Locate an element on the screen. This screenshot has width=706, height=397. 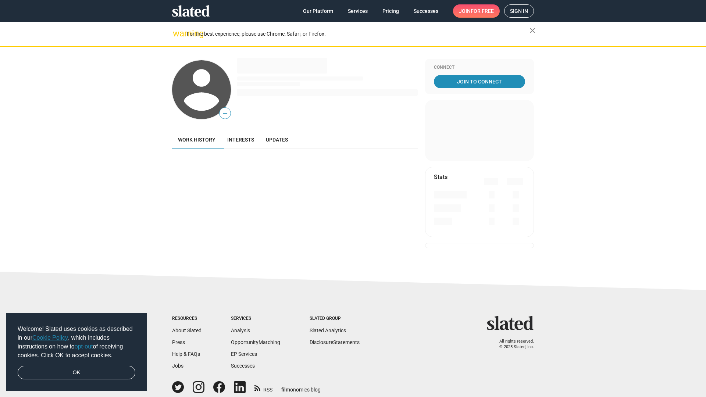
span: Successes is located at coordinates (426, 11).